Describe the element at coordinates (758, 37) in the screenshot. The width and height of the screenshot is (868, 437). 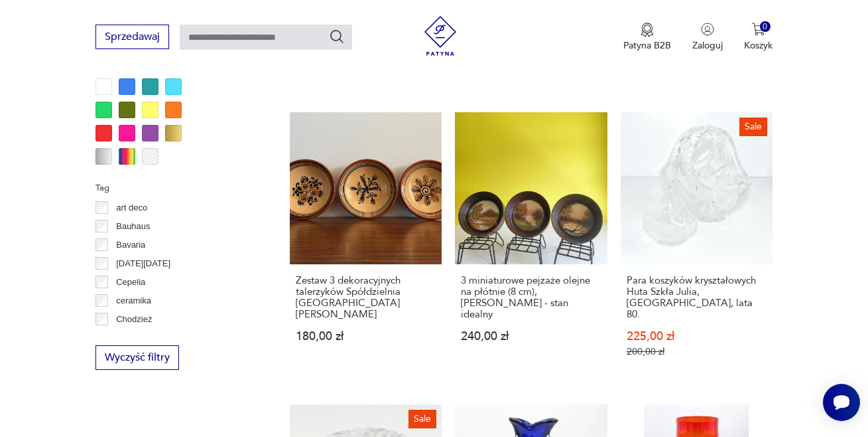
I see `button: 0Koszyk` at that location.